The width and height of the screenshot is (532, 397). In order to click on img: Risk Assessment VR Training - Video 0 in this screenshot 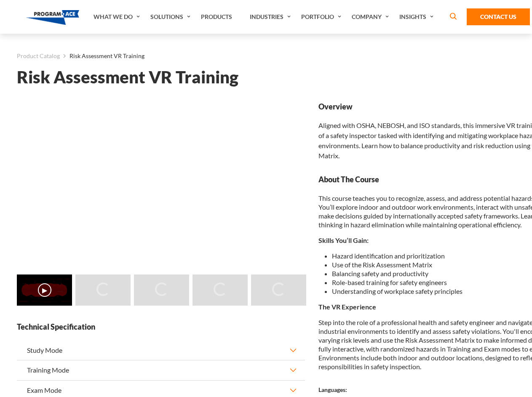, I will do `click(44, 290)`.